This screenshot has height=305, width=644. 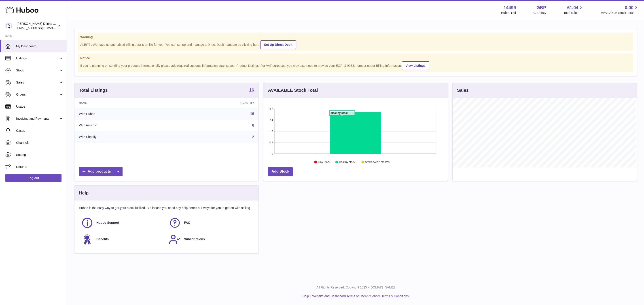 I want to click on strong: 14499, so click(x=510, y=8).